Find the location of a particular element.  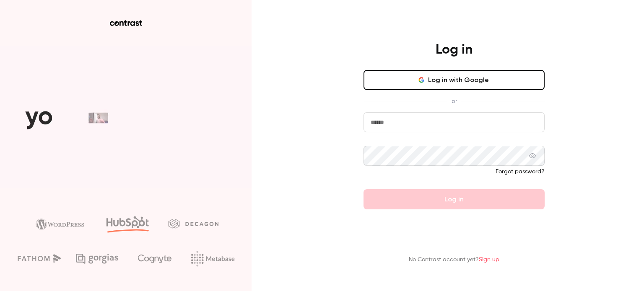

a: Forgot password? is located at coordinates (520, 172).